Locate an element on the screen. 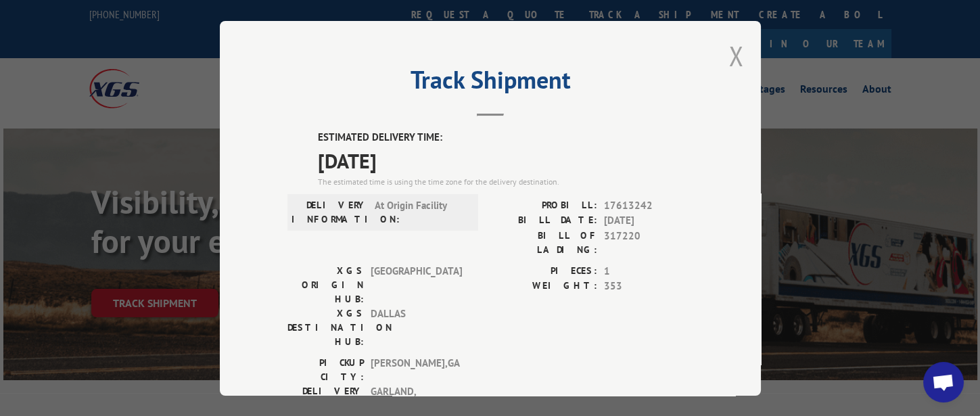  div: Open chat is located at coordinates (944, 382).